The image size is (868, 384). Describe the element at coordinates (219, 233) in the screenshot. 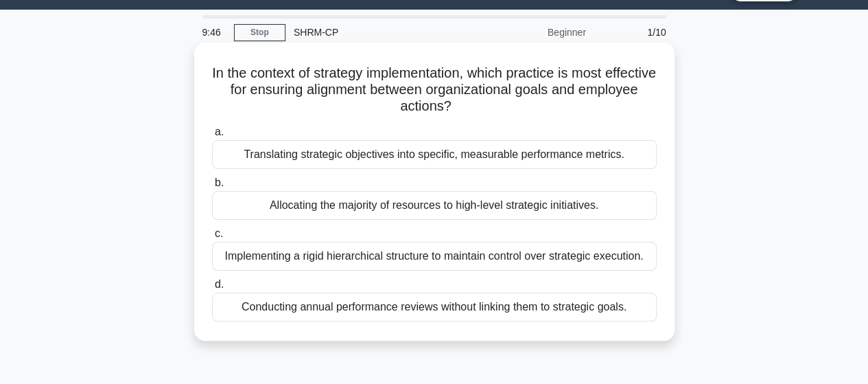

I see `span: c.` at that location.